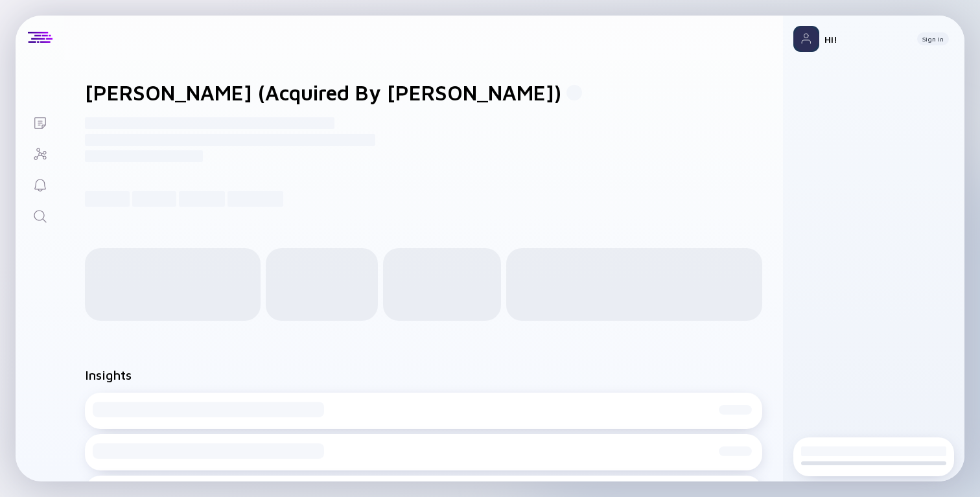 The width and height of the screenshot is (980, 497). What do you see at coordinates (933, 39) in the screenshot?
I see `div: Sign In` at bounding box center [933, 39].